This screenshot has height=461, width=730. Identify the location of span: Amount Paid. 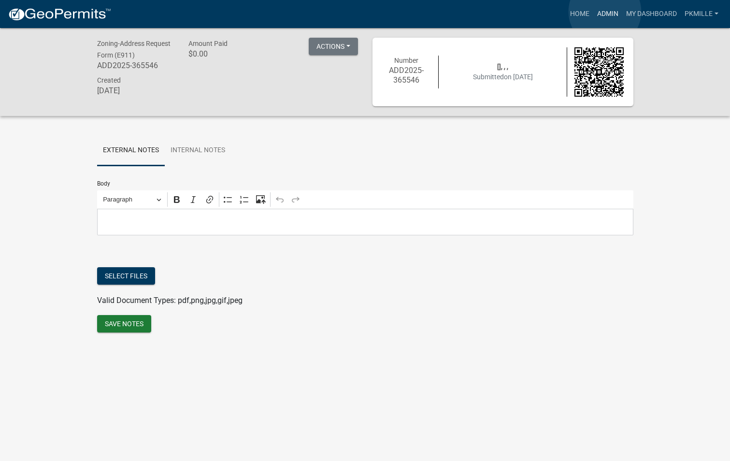
(208, 43).